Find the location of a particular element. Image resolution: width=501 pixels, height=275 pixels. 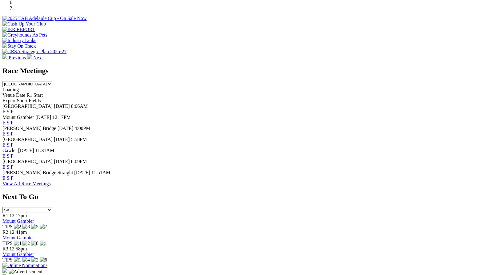

img: Cash Up Your Club is located at coordinates (24, 24).